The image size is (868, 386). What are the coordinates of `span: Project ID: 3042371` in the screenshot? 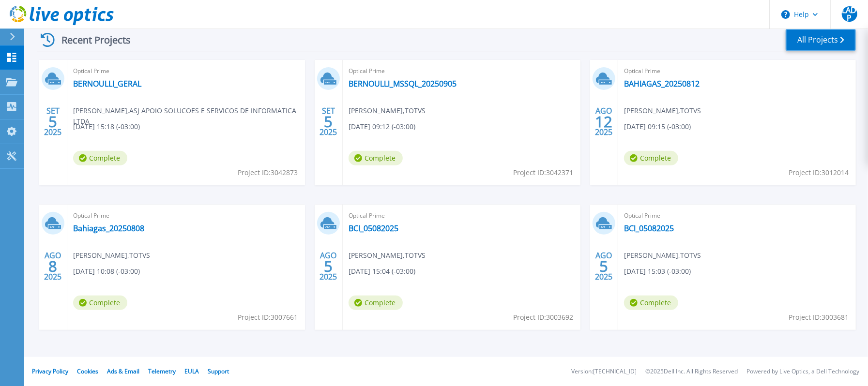 It's located at (543, 173).